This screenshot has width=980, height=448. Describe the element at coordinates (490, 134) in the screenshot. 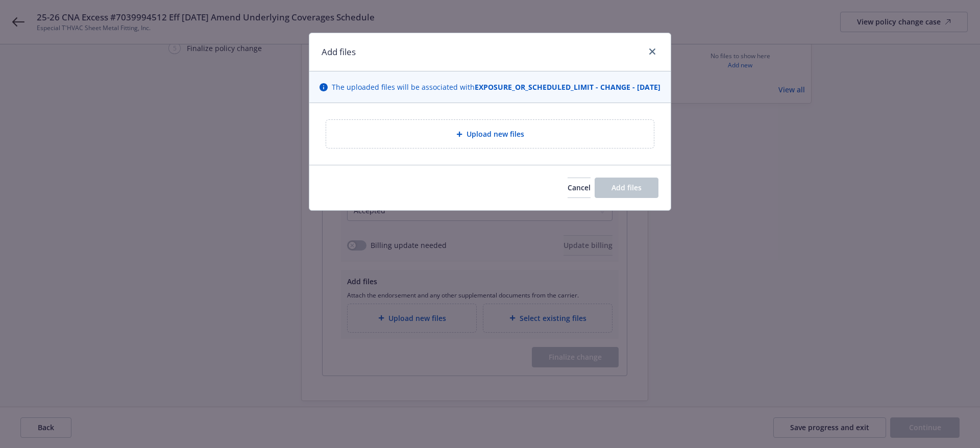

I see `div: Upload new files` at that location.